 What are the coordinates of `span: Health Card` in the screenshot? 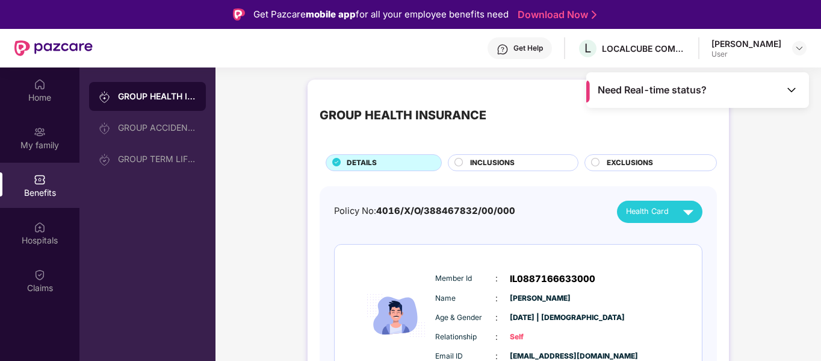 It's located at (647, 211).